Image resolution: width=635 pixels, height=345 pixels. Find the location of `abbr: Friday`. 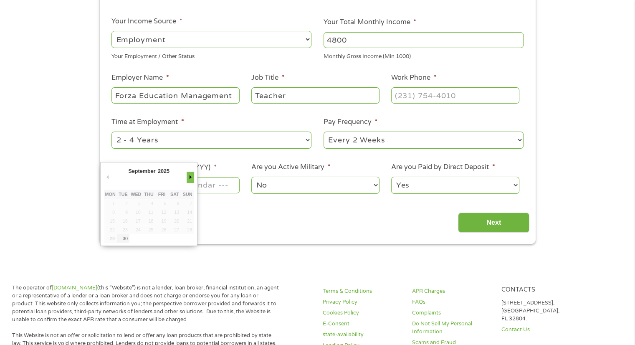

abbr: Friday is located at coordinates (162, 194).